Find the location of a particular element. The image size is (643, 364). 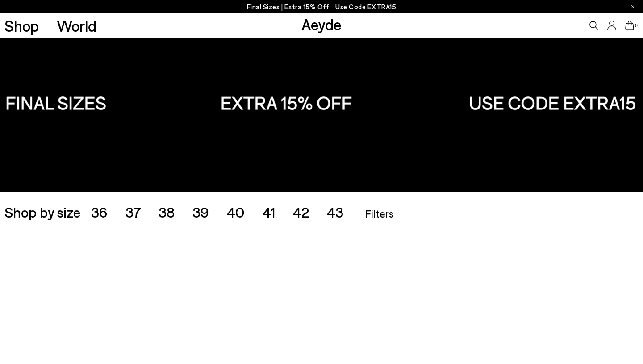

span: Filters is located at coordinates (379, 213).